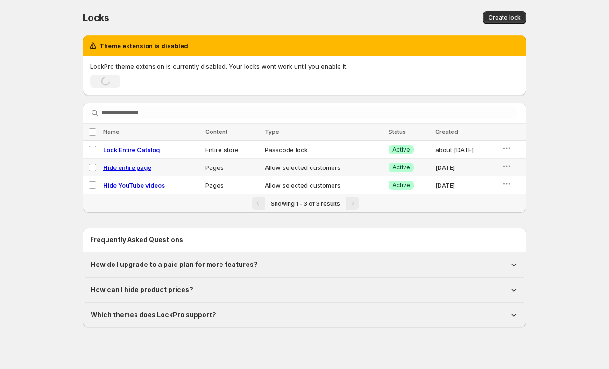 This screenshot has width=609, height=369. Describe the element at coordinates (127, 168) in the screenshot. I see `a: Hide entire page` at that location.